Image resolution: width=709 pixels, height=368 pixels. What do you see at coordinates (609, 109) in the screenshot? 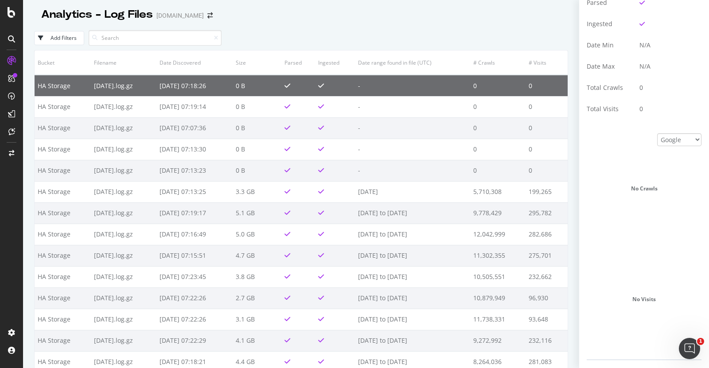
I see `td: Total Visits` at bounding box center [609, 109].